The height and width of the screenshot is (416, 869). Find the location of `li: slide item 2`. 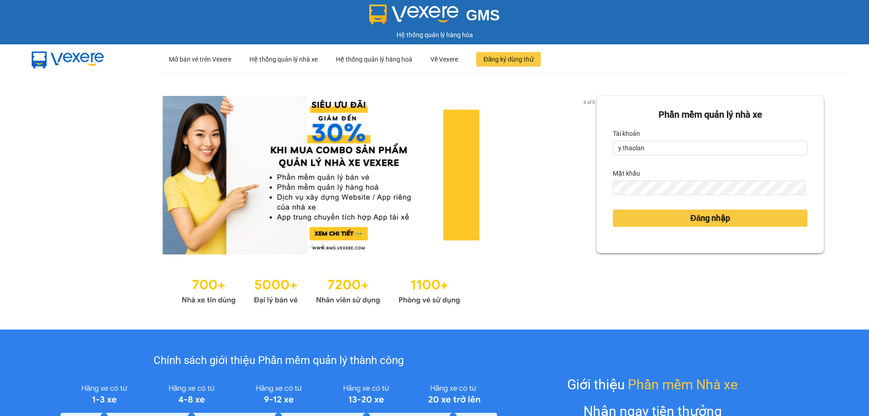

li: slide item 2 is located at coordinates (321, 245).